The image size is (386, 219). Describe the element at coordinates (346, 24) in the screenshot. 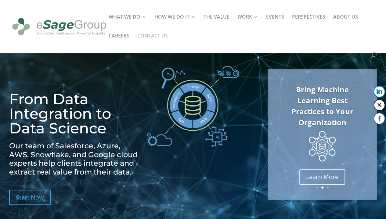

I see `a: ABOUT US` at that location.